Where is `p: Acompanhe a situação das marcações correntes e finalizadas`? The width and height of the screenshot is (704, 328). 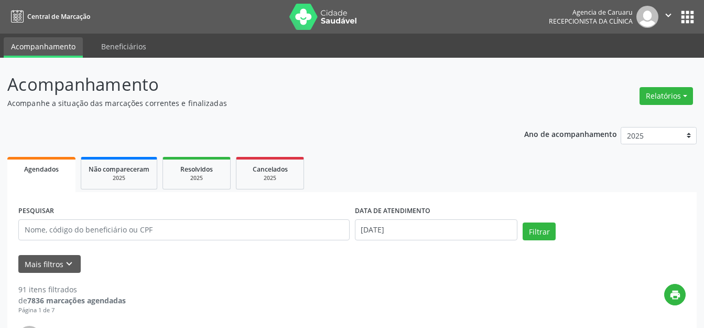
p: Acompanhe a situação das marcações correntes e finalizadas is located at coordinates (249, 103).